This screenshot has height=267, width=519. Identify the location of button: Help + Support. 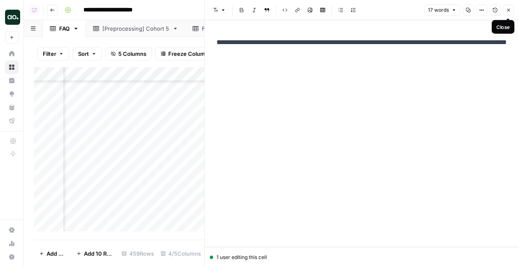
(12, 257).